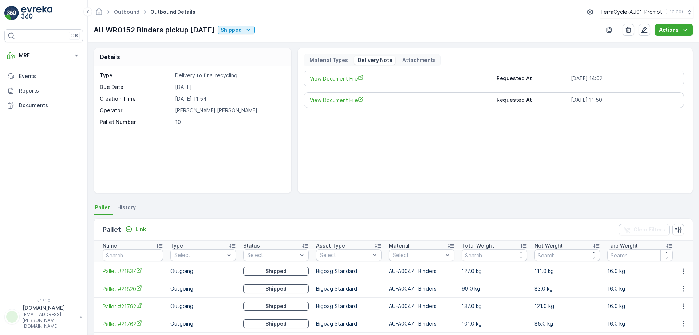  Describe the element at coordinates (37, 13) in the screenshot. I see `img: logo_light-DOdMpM7g.png` at that location.